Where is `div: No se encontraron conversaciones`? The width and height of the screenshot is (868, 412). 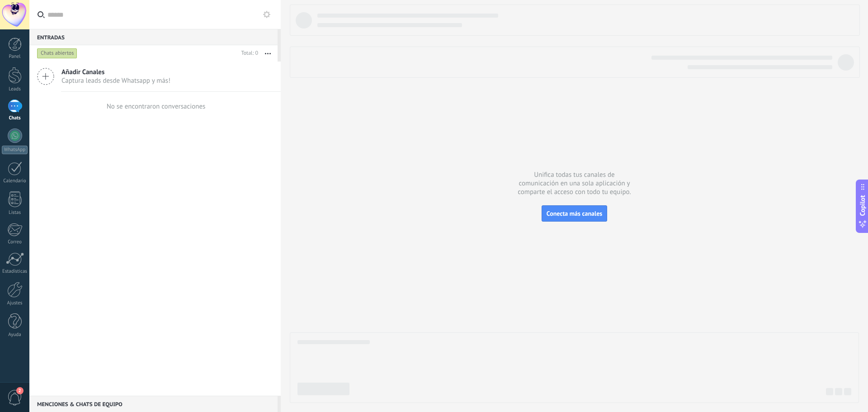
div: No se encontraron conversaciones is located at coordinates (156, 106).